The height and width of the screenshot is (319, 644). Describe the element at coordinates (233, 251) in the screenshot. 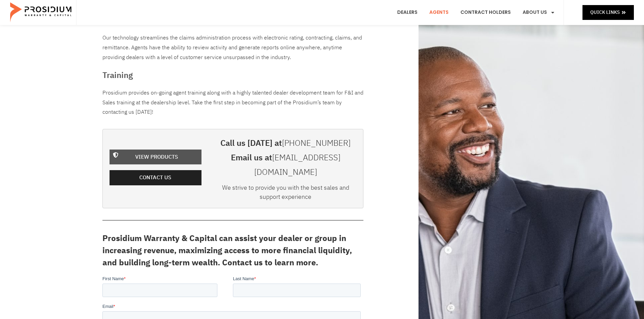

I see `h3: Prosidium Warranty & Capital can assist your dealer or group in increasing revenue, maximizing ac...` at that location.